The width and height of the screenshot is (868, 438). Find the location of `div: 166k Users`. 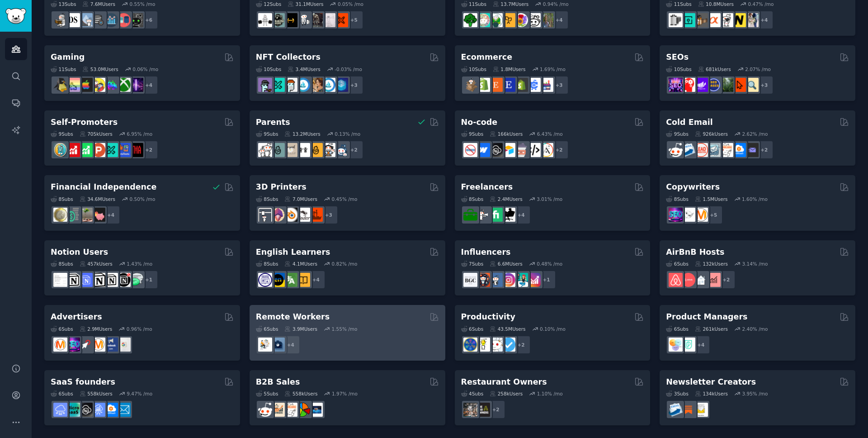

div: 166k Users is located at coordinates (506, 134).